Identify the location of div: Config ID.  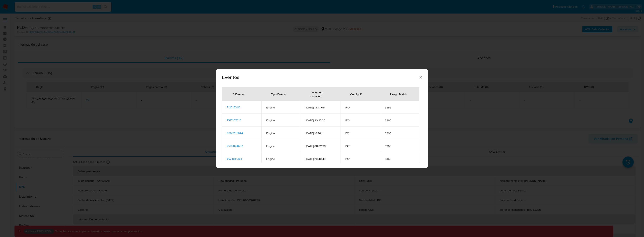
(356, 94).